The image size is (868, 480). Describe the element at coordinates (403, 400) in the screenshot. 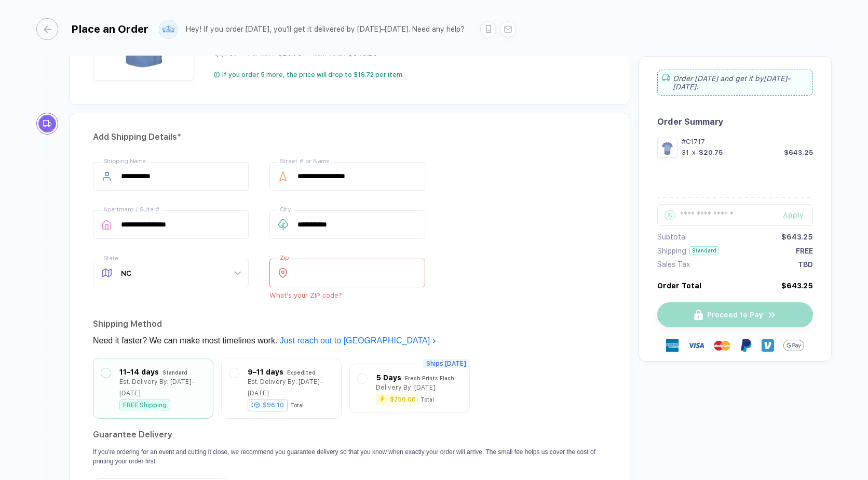

I see `div: $256.06` at that location.